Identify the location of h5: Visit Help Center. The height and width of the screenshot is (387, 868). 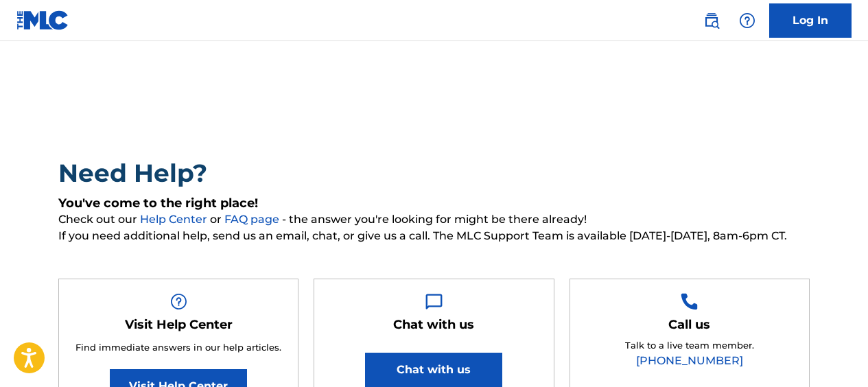
(178, 324).